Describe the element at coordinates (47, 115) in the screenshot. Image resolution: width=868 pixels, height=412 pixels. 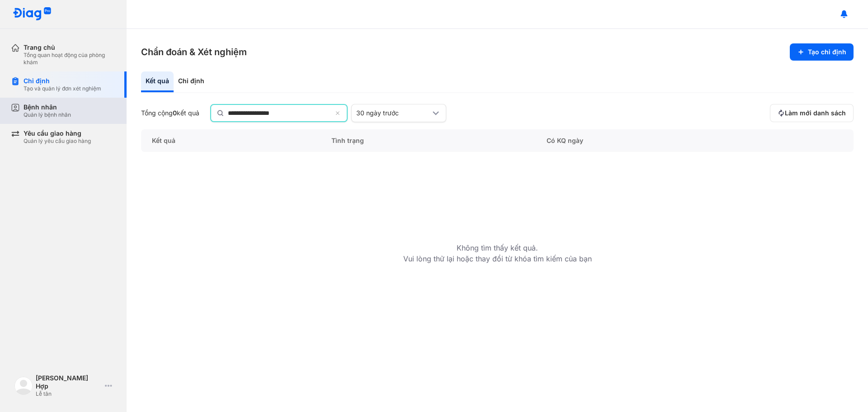
I see `div: Quản lý bệnh nhân` at that location.